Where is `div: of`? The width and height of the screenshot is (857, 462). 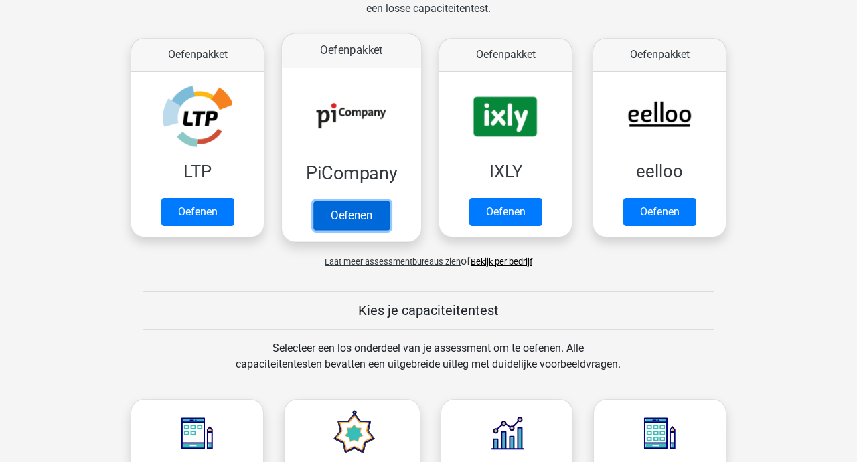 div: of is located at coordinates (428, 256).